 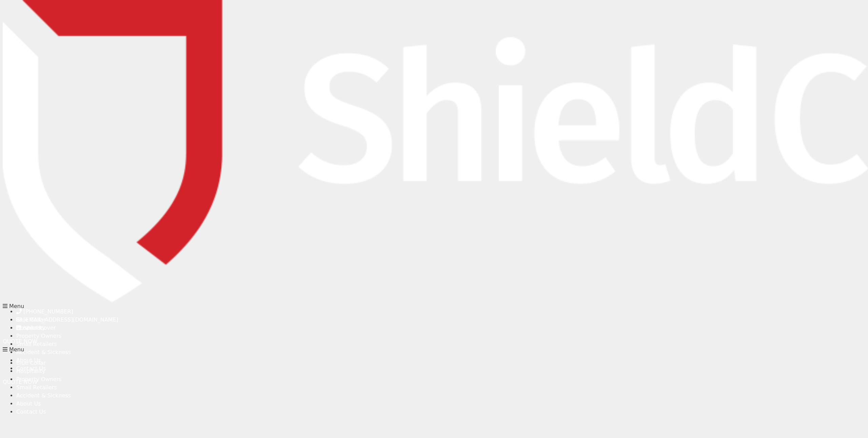 What do you see at coordinates (31, 371) in the screenshot?
I see `a: Hospitality` at bounding box center [31, 371].